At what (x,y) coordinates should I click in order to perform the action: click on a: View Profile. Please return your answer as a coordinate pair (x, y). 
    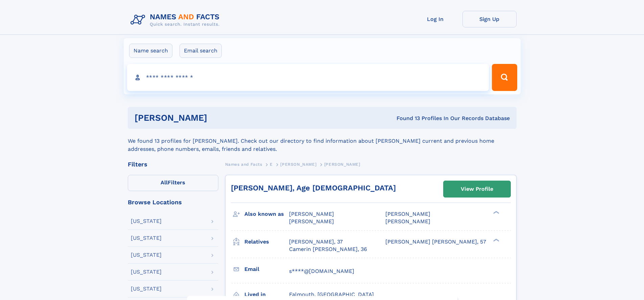
    Looking at the image, I should click on (477, 189).